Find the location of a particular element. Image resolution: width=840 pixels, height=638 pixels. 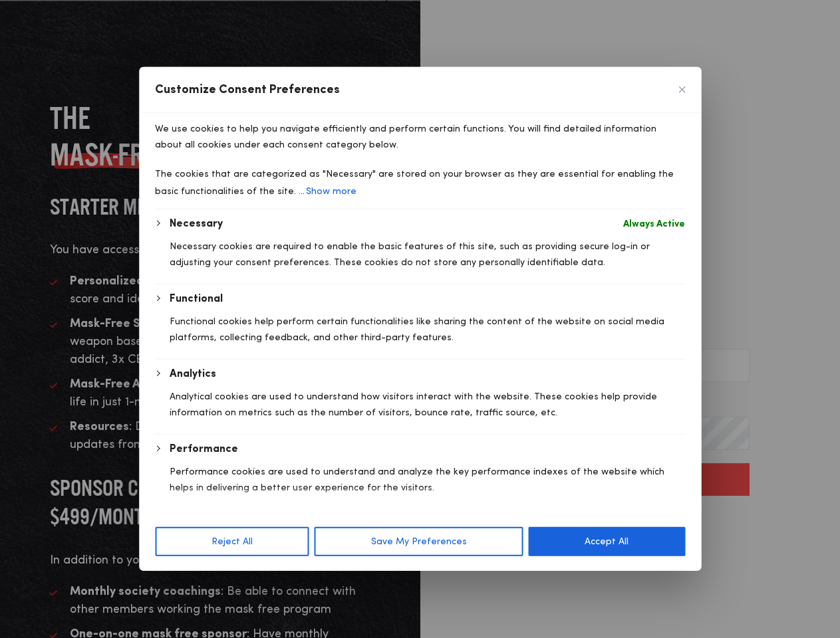

button: Accept All is located at coordinates (607, 542).